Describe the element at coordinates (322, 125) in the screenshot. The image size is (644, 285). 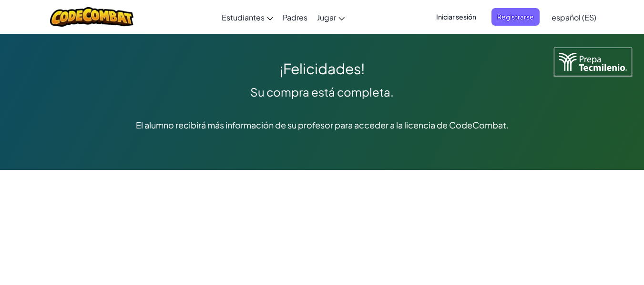
I see `div: El alumno recibirá más información de su profesor para acceder a la licencia de CodeCombat.` at that location.